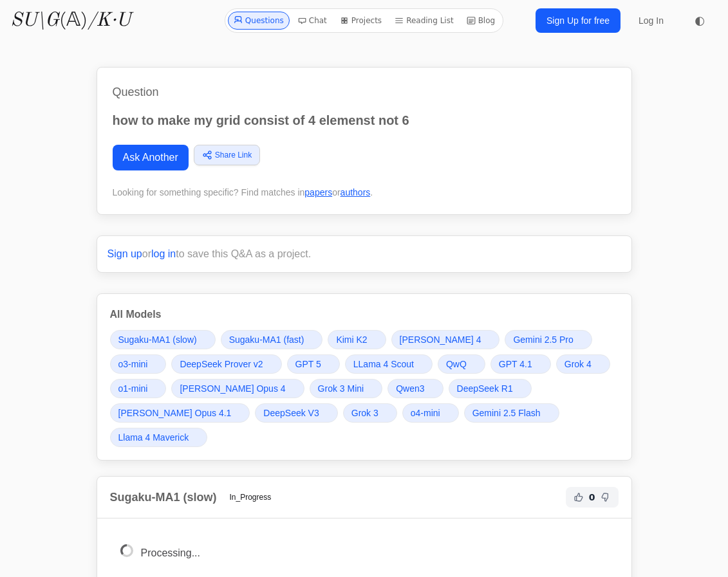  What do you see at coordinates (226, 364) in the screenshot?
I see `a: DeepSeek Prover v2` at bounding box center [226, 364].